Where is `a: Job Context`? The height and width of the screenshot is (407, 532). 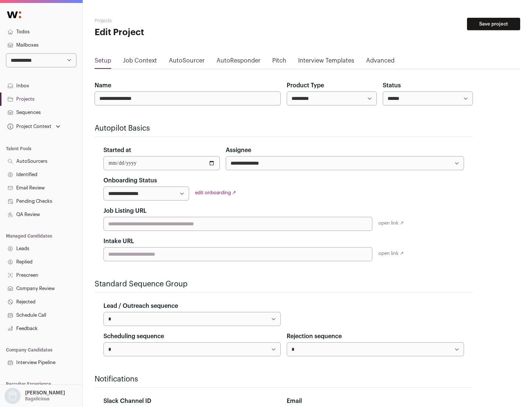 a: Job Context is located at coordinates (140, 62).